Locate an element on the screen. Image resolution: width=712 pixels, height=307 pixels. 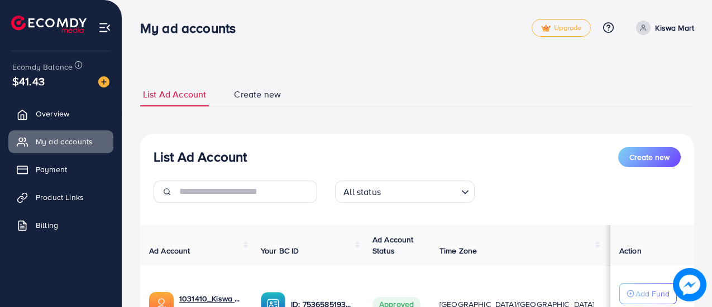
span: All status is located at coordinates (362, 192).